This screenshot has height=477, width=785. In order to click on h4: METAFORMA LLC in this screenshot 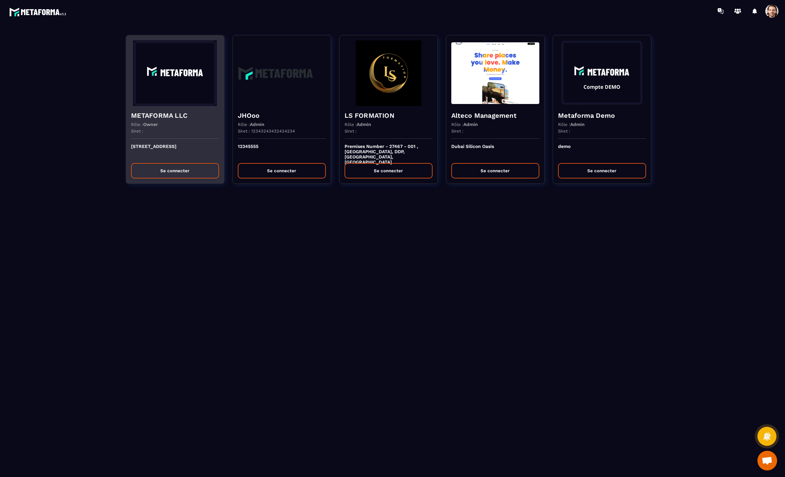, I will do `click(175, 116)`.